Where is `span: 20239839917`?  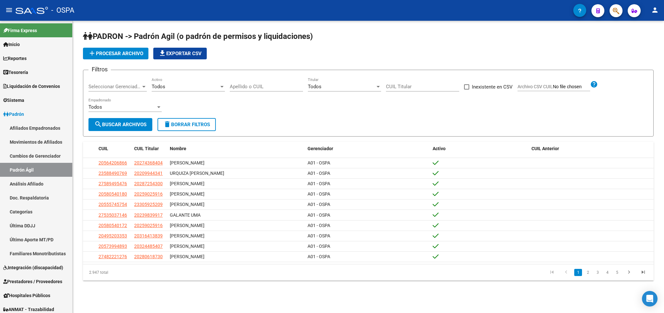 span: 20239839917 is located at coordinates (148, 215).